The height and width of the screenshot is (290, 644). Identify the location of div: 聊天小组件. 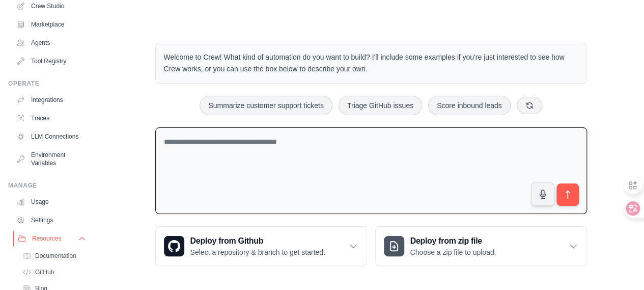
(618, 266).